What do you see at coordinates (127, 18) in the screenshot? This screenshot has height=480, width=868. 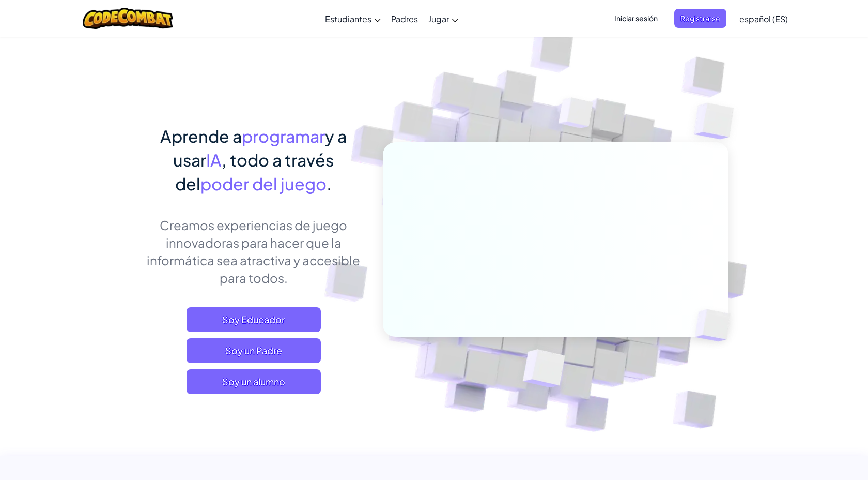 I see `a: CodeCombat logo` at bounding box center [127, 18].